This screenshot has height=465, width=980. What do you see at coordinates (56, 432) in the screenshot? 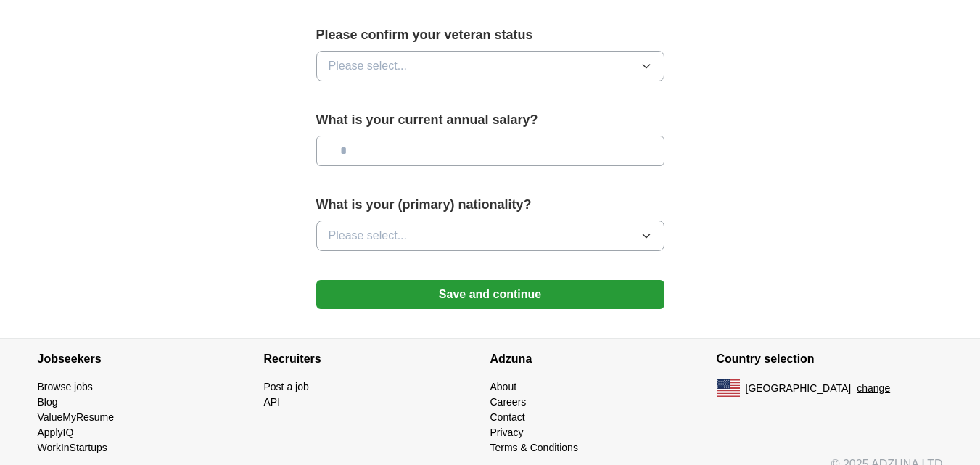
I see `a: ApplyIQ` at bounding box center [56, 432].